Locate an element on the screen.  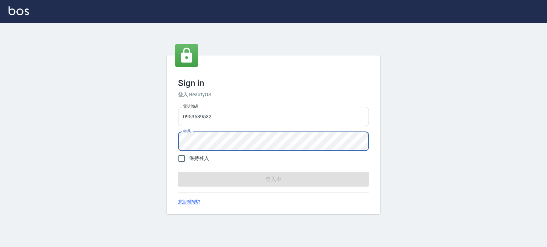
a: 忘記密碼? is located at coordinates (189, 202).